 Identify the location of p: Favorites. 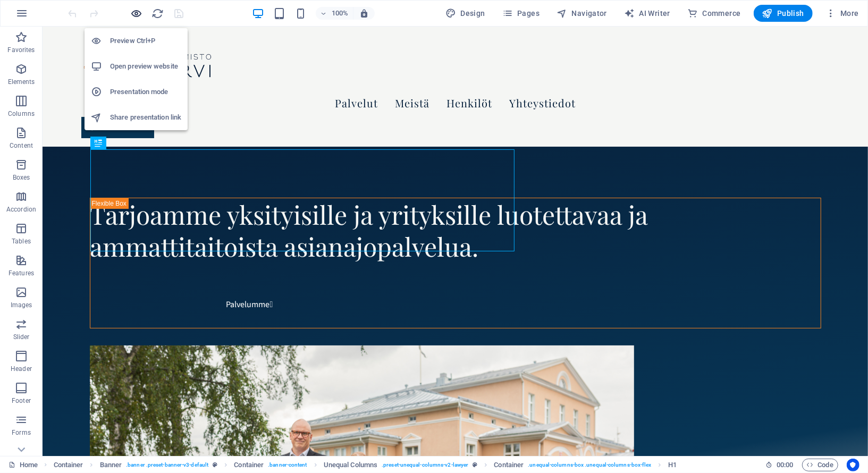
(21, 50).